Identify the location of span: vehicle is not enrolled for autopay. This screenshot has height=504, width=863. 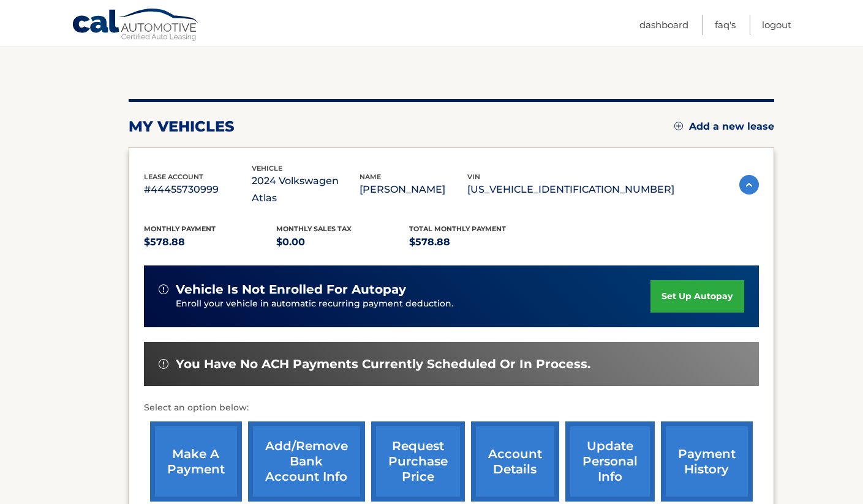
(291, 290).